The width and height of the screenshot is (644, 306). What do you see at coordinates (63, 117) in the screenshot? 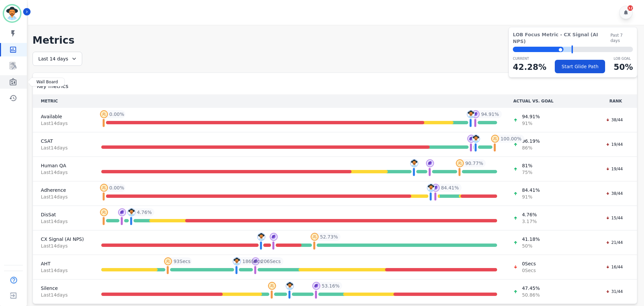
I see `span: Available` at bounding box center [63, 117].